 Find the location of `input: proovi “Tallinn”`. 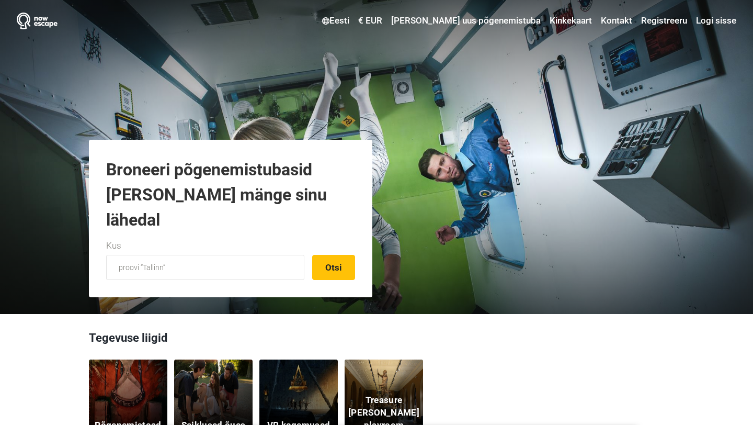

input: proovi “Tallinn” is located at coordinates (205, 267).